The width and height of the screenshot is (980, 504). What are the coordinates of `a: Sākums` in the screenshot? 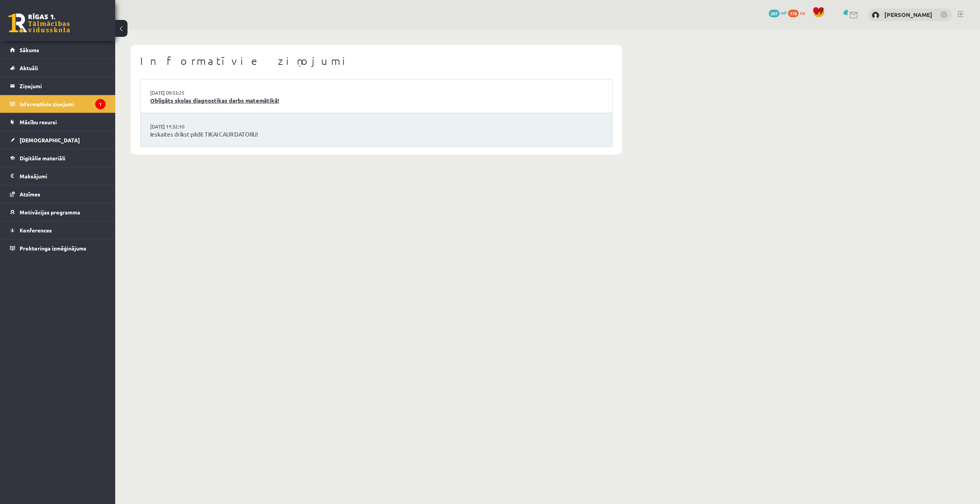 It's located at (58, 50).